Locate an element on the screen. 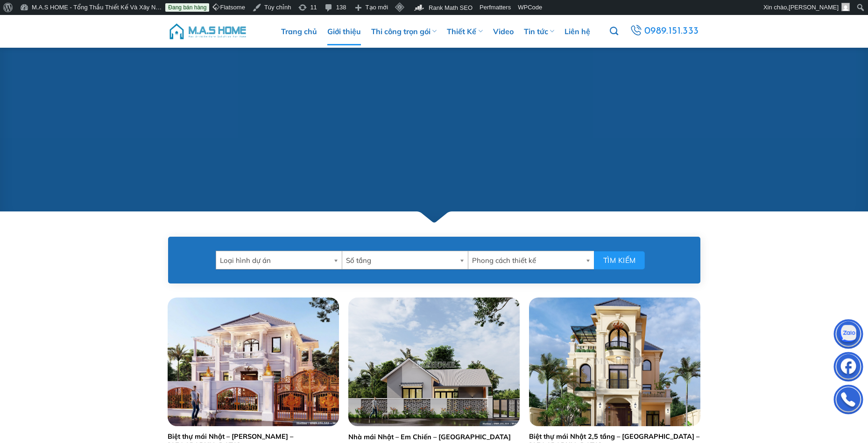  a: Liên hệ is located at coordinates (577, 31).